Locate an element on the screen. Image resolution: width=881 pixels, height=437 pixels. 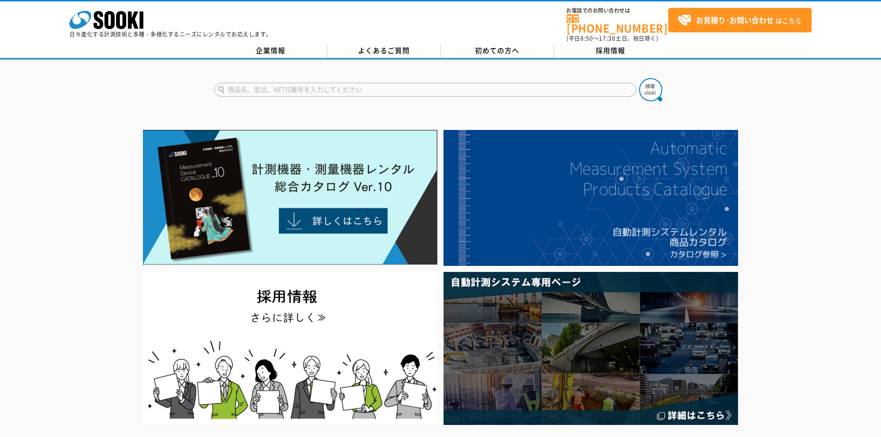
img: Catalog Ver10 is located at coordinates (290, 198).